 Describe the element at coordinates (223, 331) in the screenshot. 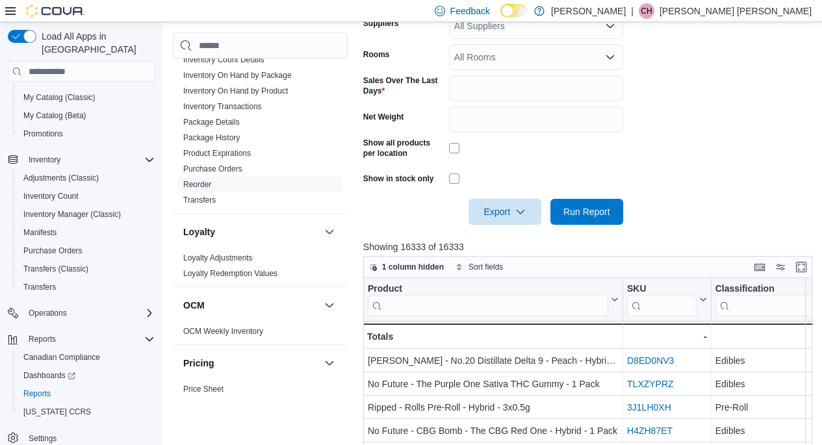

I see `a: OCM Weekly Inventory` at that location.